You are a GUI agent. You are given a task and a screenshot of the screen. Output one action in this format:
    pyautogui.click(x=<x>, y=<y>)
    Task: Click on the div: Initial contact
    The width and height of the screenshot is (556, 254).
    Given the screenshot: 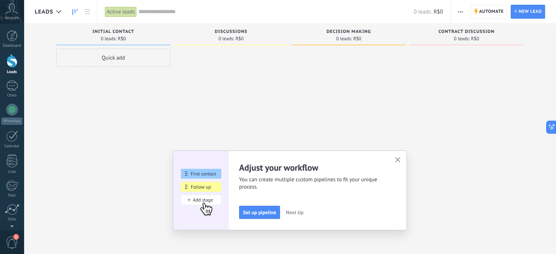 What is the action you would take?
    pyautogui.click(x=113, y=32)
    